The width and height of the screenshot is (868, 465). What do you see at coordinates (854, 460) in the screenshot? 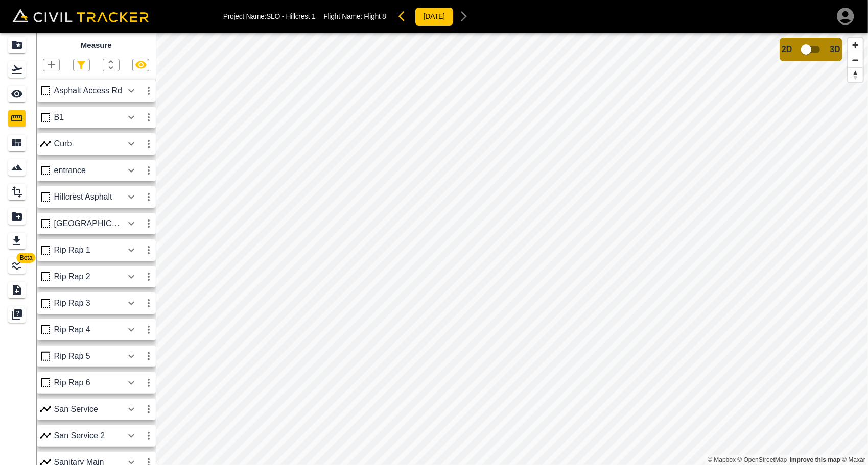
I see `a: Maxar` at bounding box center [854, 460].